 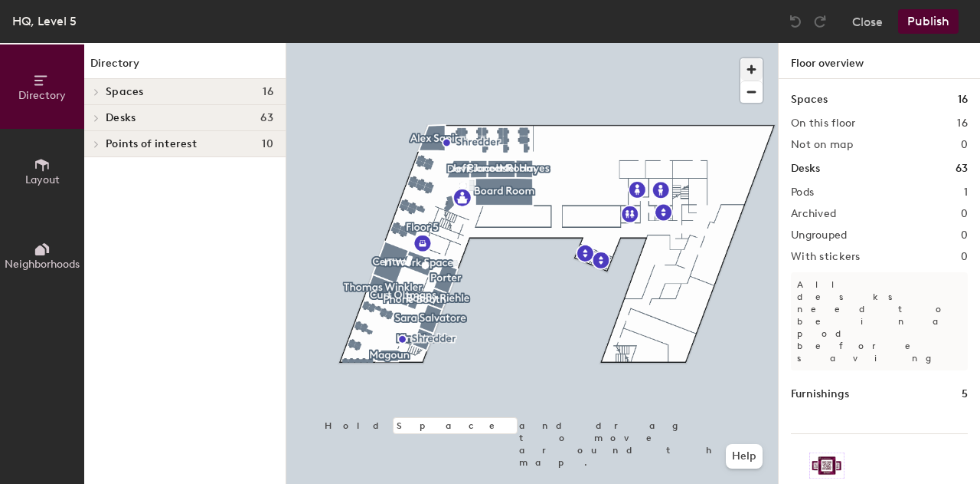 What do you see at coordinates (151, 144) in the screenshot?
I see `span: Points of interest` at bounding box center [151, 144].